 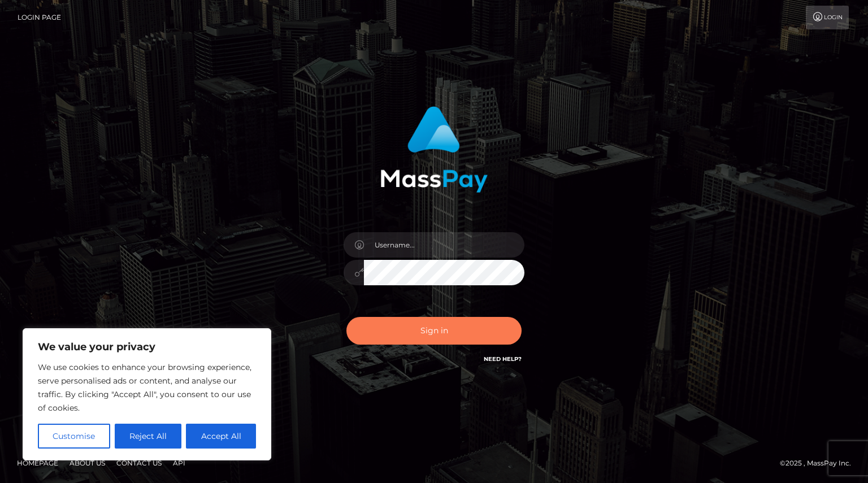 I want to click on button: Reject All, so click(x=148, y=436).